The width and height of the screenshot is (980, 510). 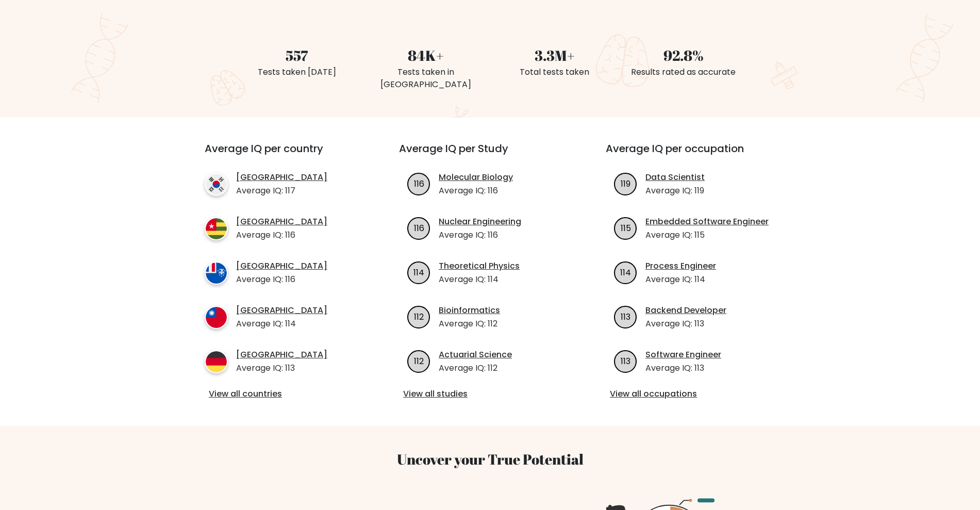 What do you see at coordinates (425, 55) in the screenshot?
I see `div: 84K+` at bounding box center [425, 55].